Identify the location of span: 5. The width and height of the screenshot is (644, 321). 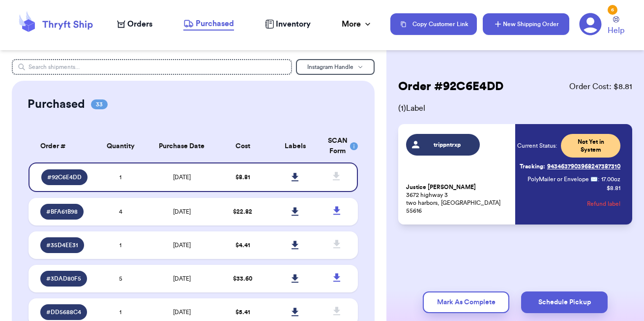
(121, 279).